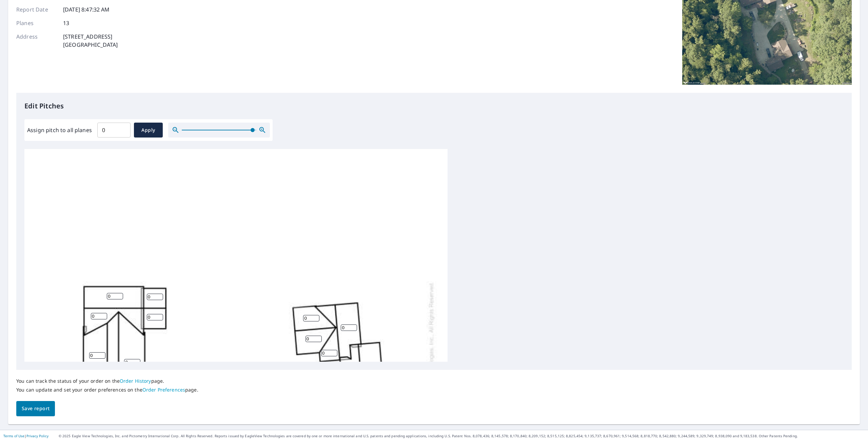 This screenshot has width=868, height=442. What do you see at coordinates (37, 40) in the screenshot?
I see `p: Address` at bounding box center [37, 40].